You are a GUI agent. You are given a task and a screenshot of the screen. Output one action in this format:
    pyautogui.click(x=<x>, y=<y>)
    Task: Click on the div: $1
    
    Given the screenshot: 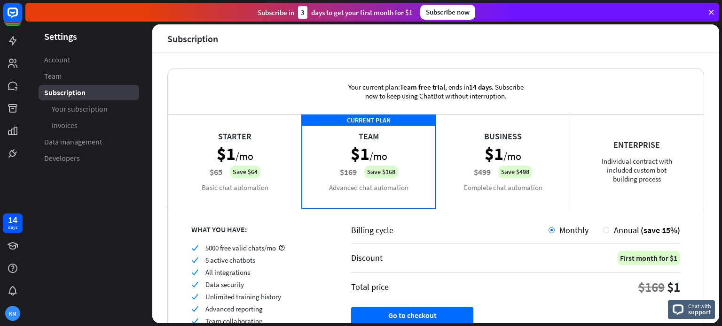 What is the action you would take?
    pyautogui.click(x=673, y=287)
    